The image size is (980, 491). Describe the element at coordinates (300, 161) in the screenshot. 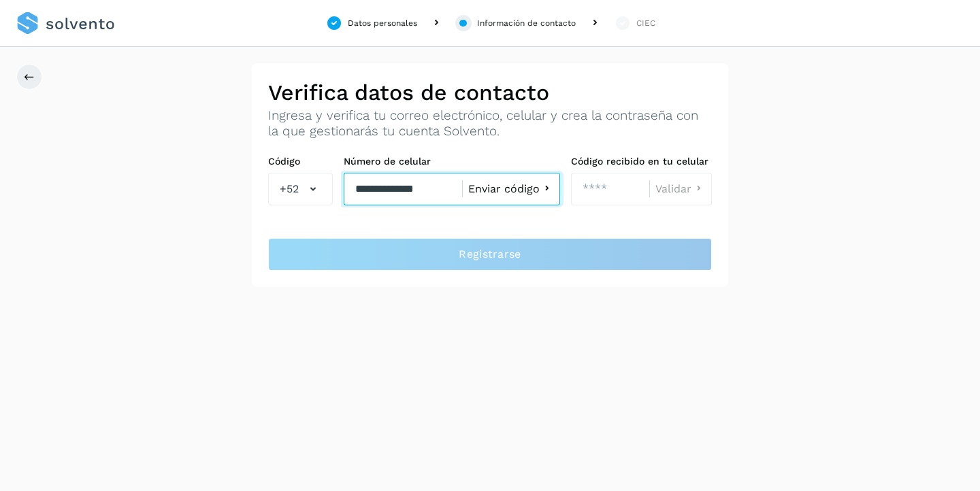

I see `label: Código` at that location.